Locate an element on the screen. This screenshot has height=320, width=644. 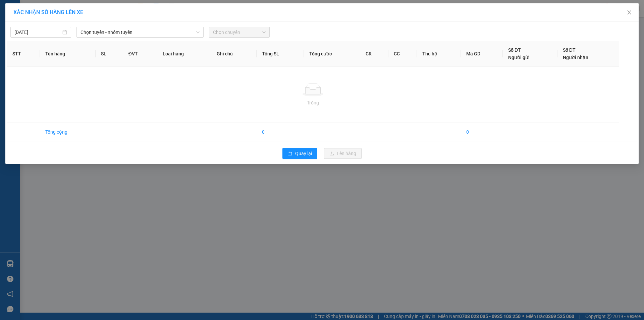
th: Mã GD is located at coordinates (482, 53).